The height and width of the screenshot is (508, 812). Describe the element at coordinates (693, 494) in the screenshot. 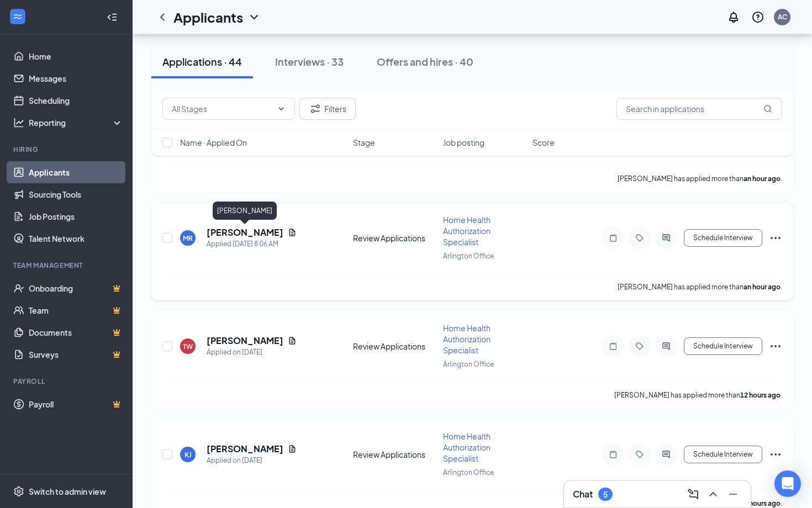

I see `svg: ComposeMessage` at that location.